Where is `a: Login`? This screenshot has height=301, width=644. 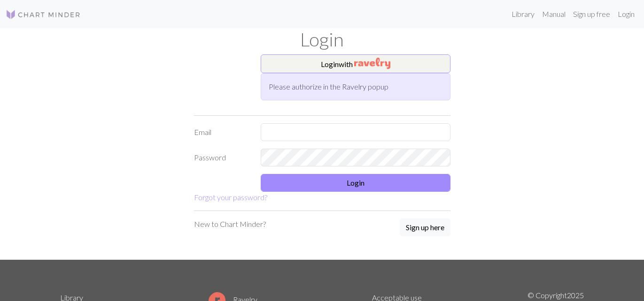
a: Login is located at coordinates (626, 14).